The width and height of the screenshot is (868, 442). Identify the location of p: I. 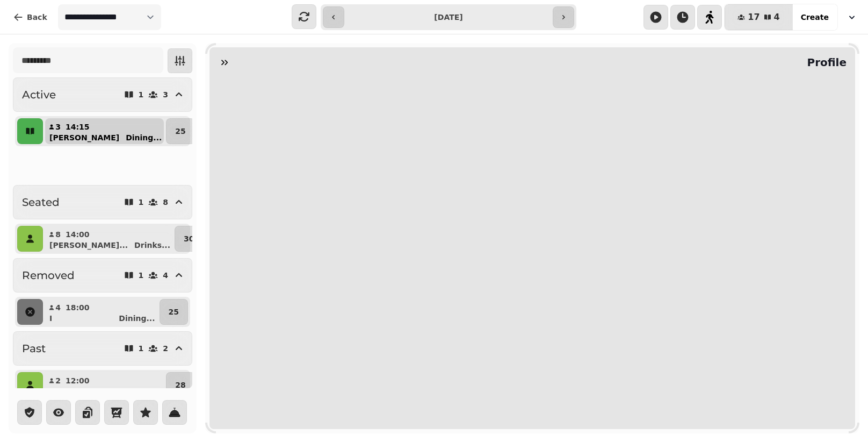
(50, 318).